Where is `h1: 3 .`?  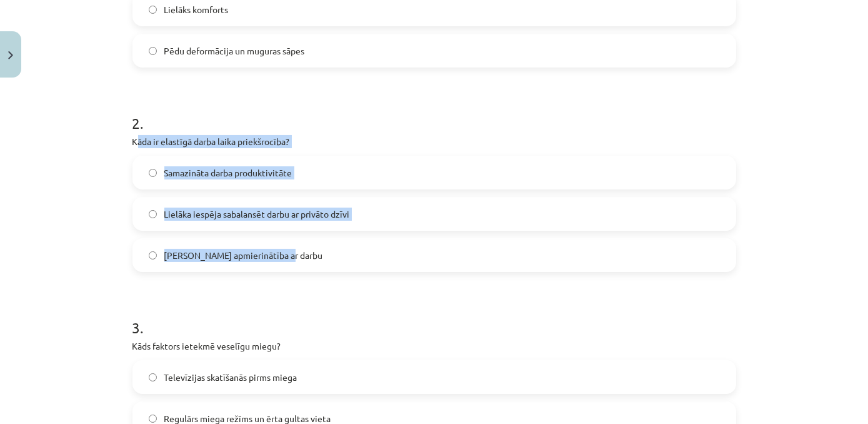 h1: 3 . is located at coordinates (434, 317).